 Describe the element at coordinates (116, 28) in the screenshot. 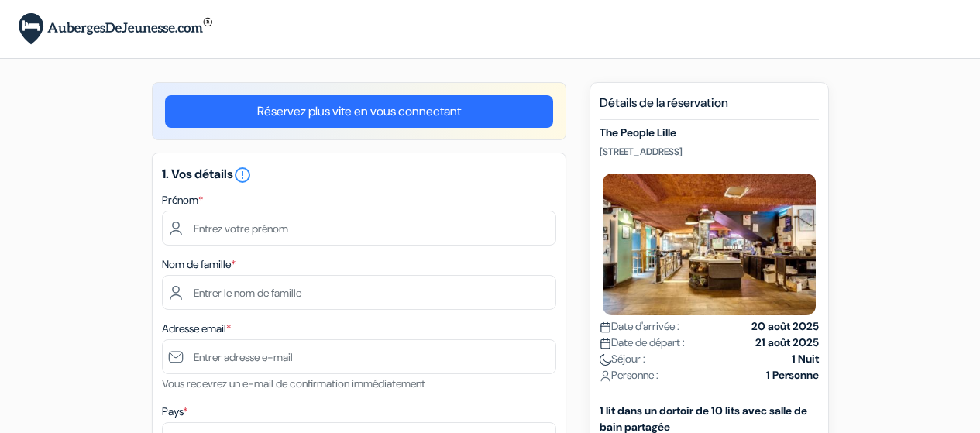

I see `img: AubergesDeJeunesse.com` at that location.